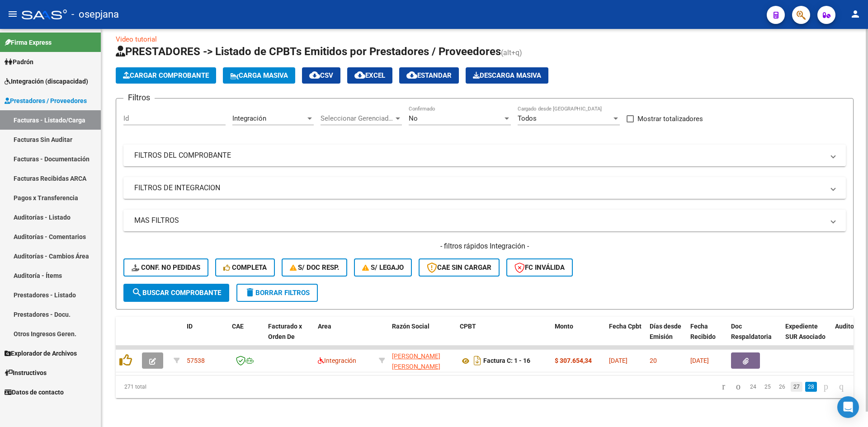 The width and height of the screenshot is (868, 427). What do you see at coordinates (189, 327) in the screenshot?
I see `span: ID` at bounding box center [189, 327].